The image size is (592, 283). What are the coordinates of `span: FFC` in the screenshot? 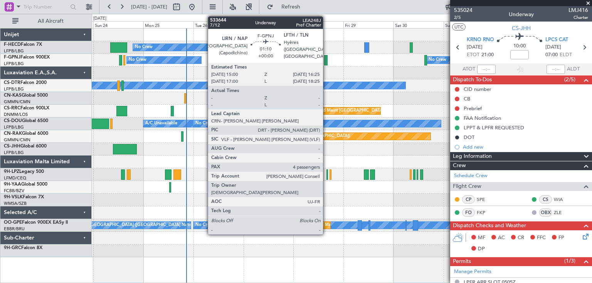 It's located at (541, 238).